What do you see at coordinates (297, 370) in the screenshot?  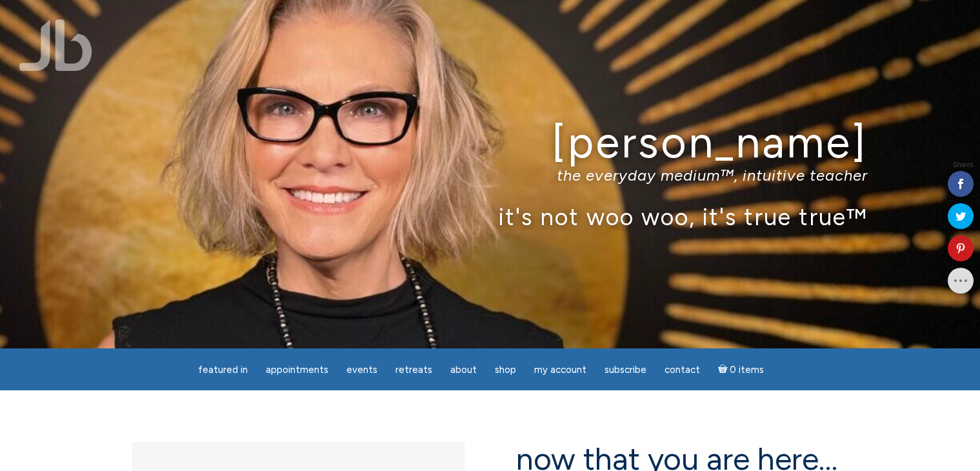 I see `a: Appointments` at bounding box center [297, 370].